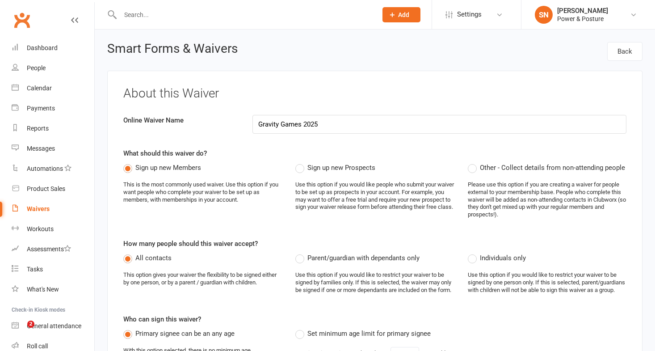 Image resolution: width=655 pixels, height=351 pixels. What do you see at coordinates (404, 15) in the screenshot?
I see `span: Add` at bounding box center [404, 15].